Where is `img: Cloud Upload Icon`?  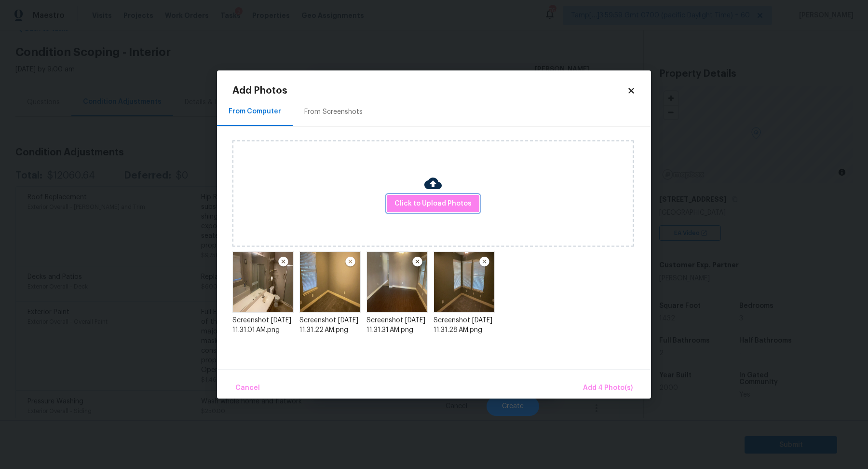 img: Cloud Upload Icon is located at coordinates (433, 184).